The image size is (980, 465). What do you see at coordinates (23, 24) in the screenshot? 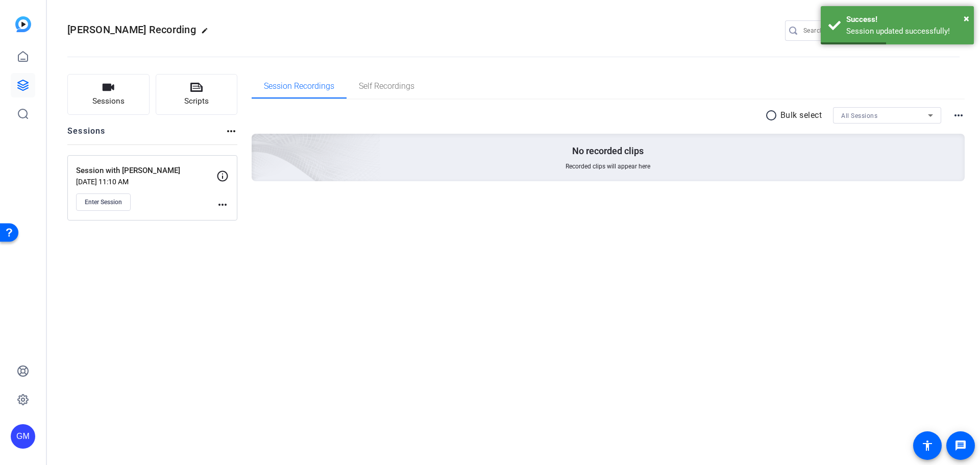
I see `img: blue-gradient.svg` at bounding box center [23, 24].